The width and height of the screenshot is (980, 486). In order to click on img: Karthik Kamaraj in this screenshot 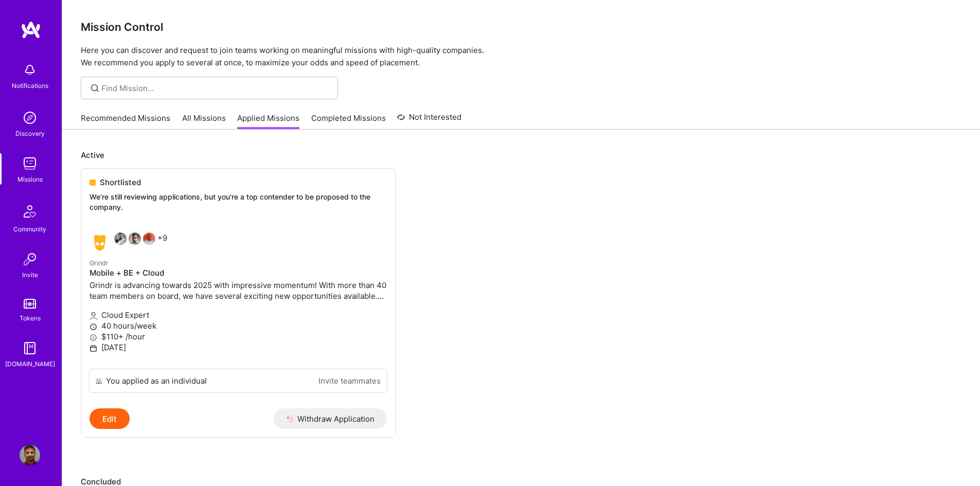, I will do `click(149, 238)`.